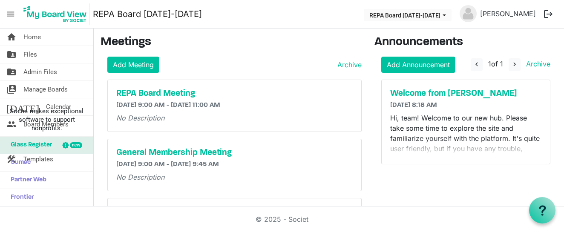  I want to click on a: Add Announcement, so click(418, 65).